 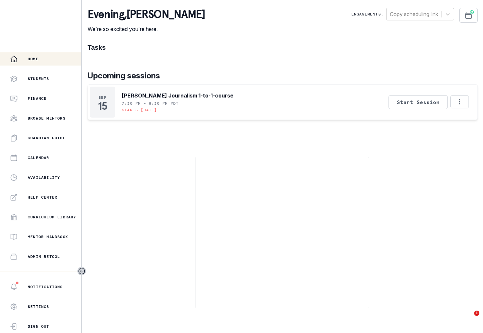 What do you see at coordinates (468, 15) in the screenshot?
I see `button: Schedule Sessions` at bounding box center [468, 15].